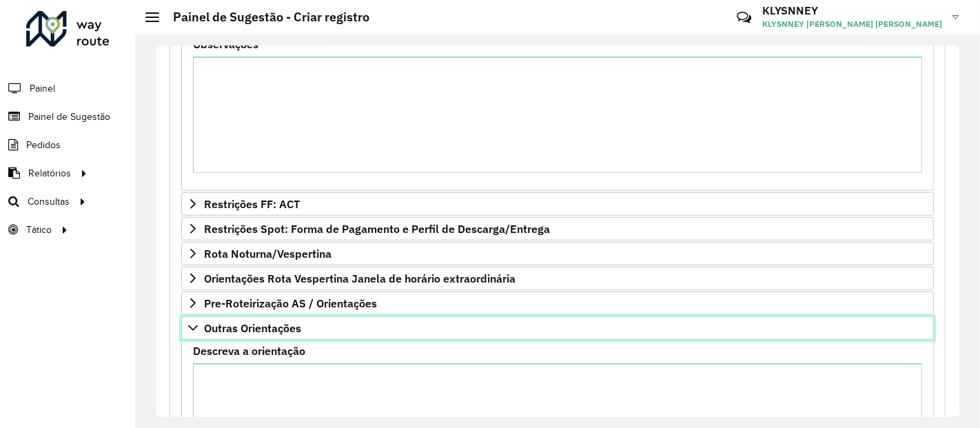 The image size is (980, 428). What do you see at coordinates (267, 254) in the screenshot?
I see `span: Rota Noturna/Vespertina` at bounding box center [267, 254].